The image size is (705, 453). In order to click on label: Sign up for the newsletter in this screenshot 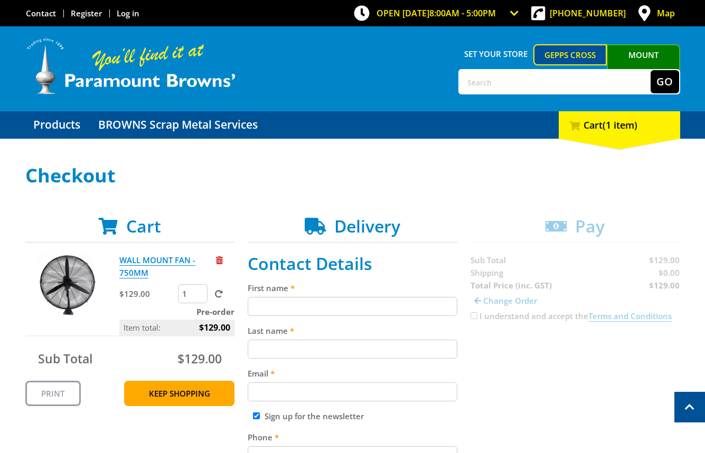, I will do `click(314, 416)`.